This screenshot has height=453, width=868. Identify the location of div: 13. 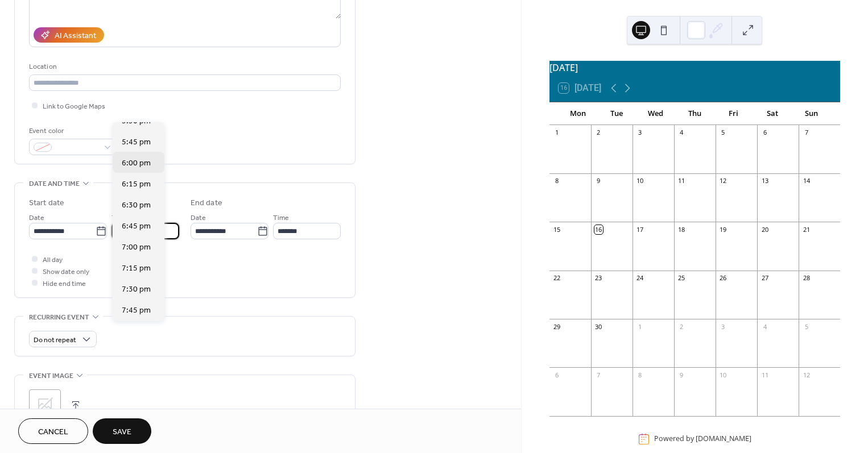
(765, 181).